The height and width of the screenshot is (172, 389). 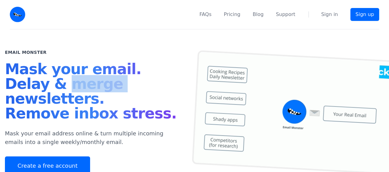 What do you see at coordinates (258, 14) in the screenshot?
I see `a: Blog` at bounding box center [258, 14].